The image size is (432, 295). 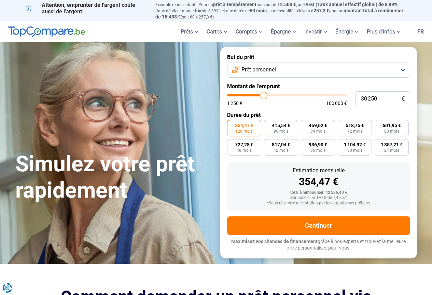 I want to click on img: TopCompare, so click(x=46, y=32).